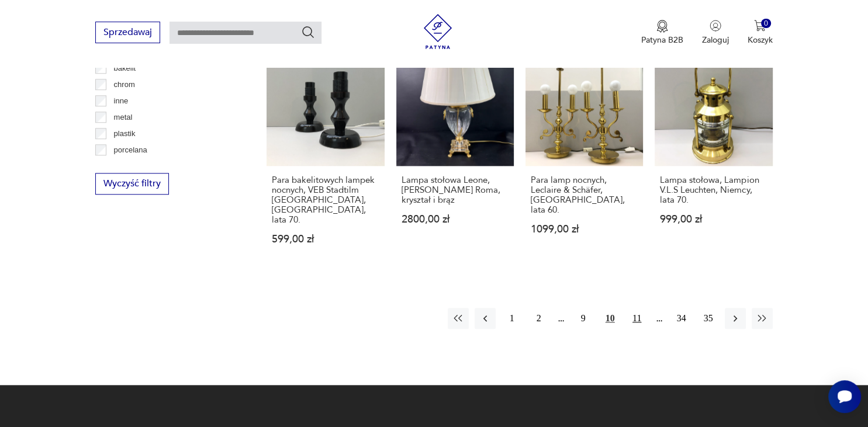  What do you see at coordinates (126, 167) in the screenshot?
I see `p: porcelit` at bounding box center [126, 167].